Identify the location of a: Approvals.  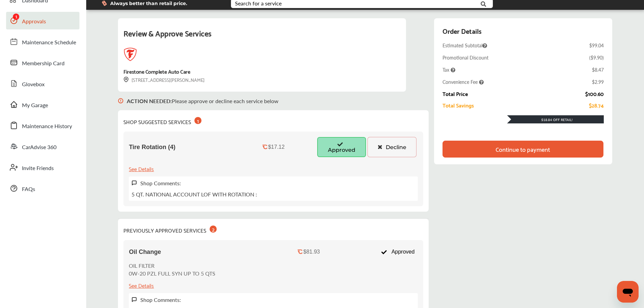
(43, 20).